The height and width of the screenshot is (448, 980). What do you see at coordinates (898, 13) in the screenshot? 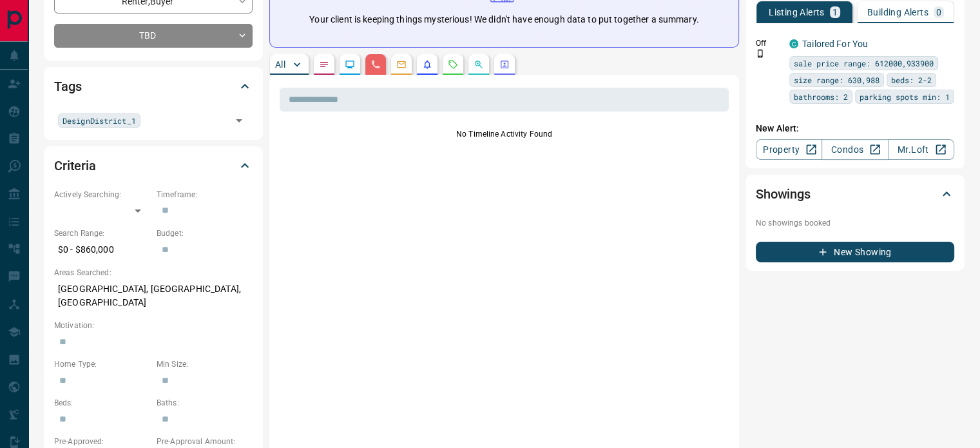
I see `p: Building Alerts` at bounding box center [898, 13].